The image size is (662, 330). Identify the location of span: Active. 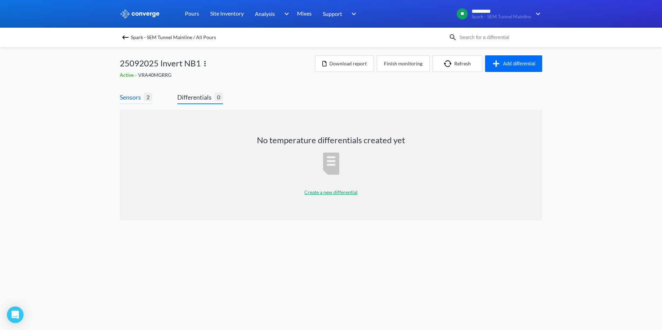
(127, 75).